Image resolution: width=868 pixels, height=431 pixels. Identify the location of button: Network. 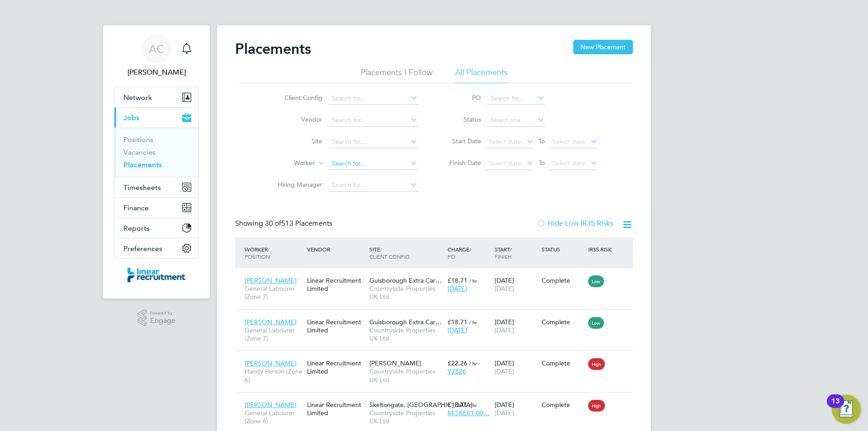
(156, 97).